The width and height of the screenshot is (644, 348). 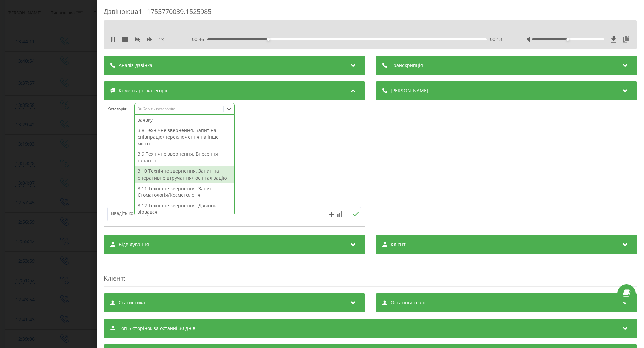 What do you see at coordinates (143, 91) in the screenshot?
I see `span: Коментарі і категорії` at bounding box center [143, 91].